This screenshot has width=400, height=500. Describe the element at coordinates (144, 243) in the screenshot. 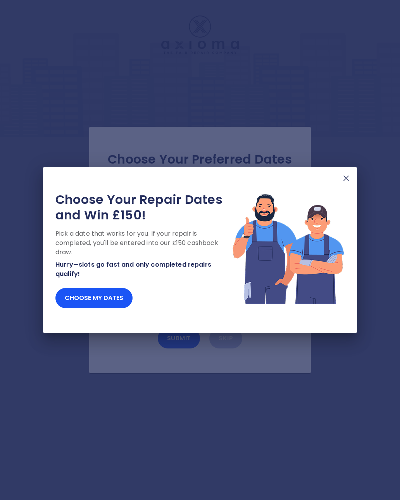

I see `p: Pick a date that works for you. If your repair is completed, you'll be entered into our £150 cash...` at that location.